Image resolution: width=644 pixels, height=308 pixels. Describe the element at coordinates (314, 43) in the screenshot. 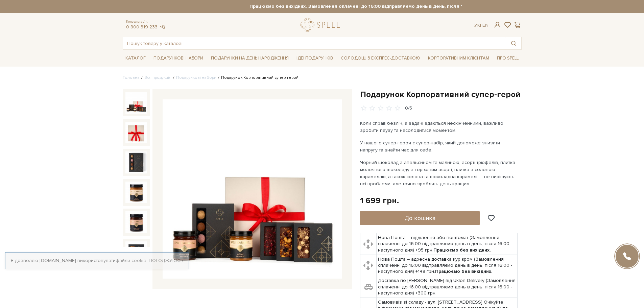

I see `input: Пошук товару у каталозі` at that location.